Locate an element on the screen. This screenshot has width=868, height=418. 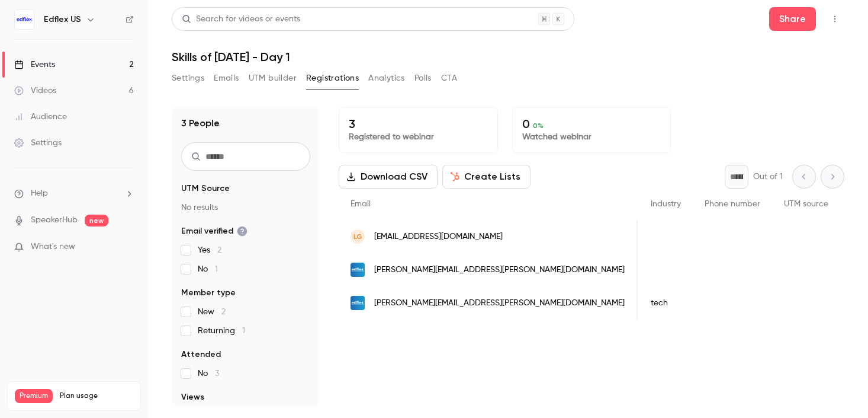
p: Out of 1 is located at coordinates (768, 177).